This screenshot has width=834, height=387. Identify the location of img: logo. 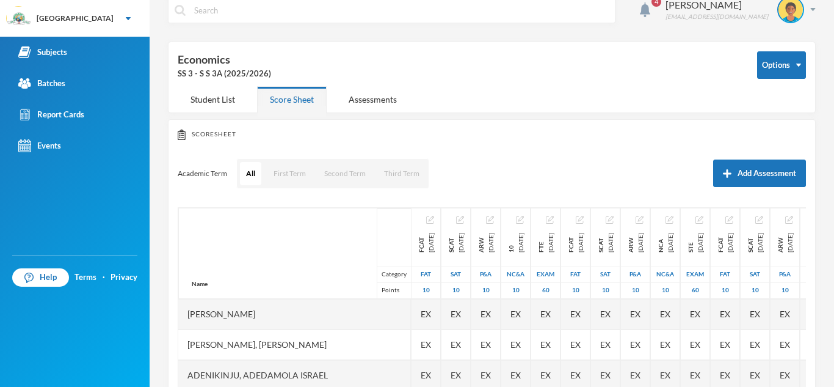
(19, 19).